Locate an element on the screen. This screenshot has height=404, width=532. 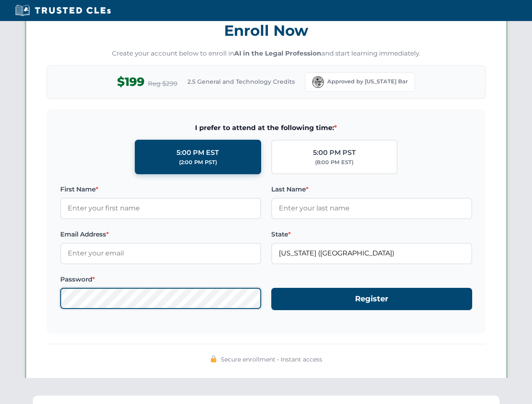
div: (2:00 PM PST) is located at coordinates (198, 162).